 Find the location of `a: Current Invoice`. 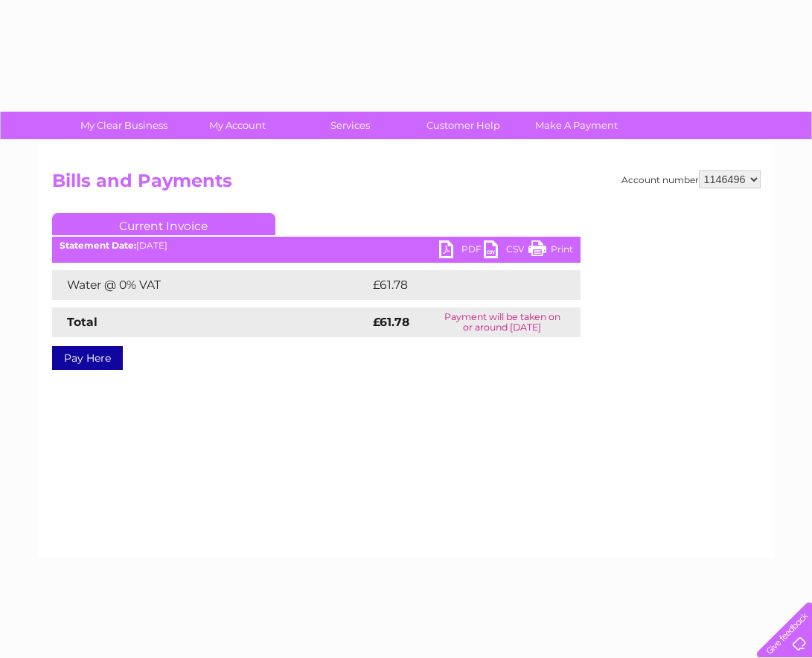

a: Current Invoice is located at coordinates (164, 224).